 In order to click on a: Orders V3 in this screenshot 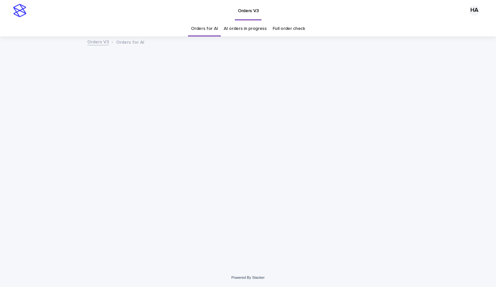, I will do `click(98, 41)`.